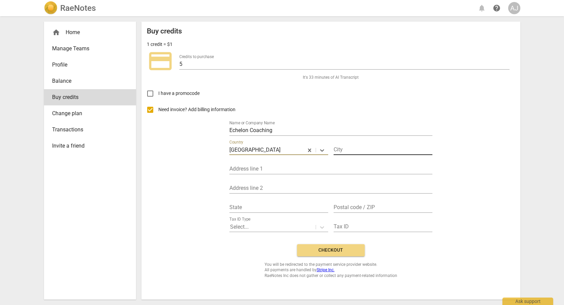 The width and height of the screenshot is (564, 305). Describe the element at coordinates (239, 227) in the screenshot. I see `p: Select...` at that location.